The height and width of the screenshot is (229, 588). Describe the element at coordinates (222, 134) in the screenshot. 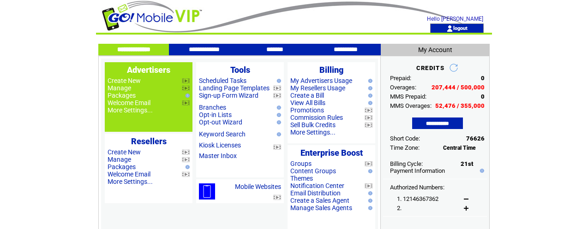

I see `a: Keyword Search` at that location.